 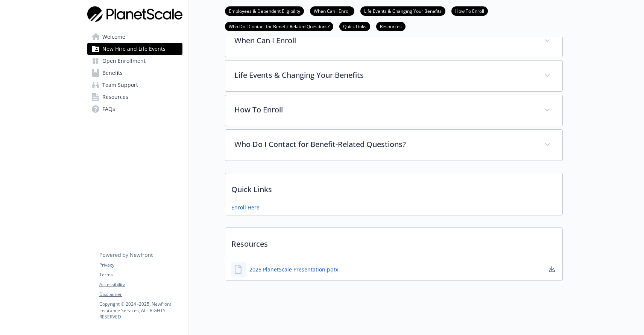 What do you see at coordinates (134, 49) in the screenshot?
I see `span: New Hire and Life Events` at bounding box center [134, 49].